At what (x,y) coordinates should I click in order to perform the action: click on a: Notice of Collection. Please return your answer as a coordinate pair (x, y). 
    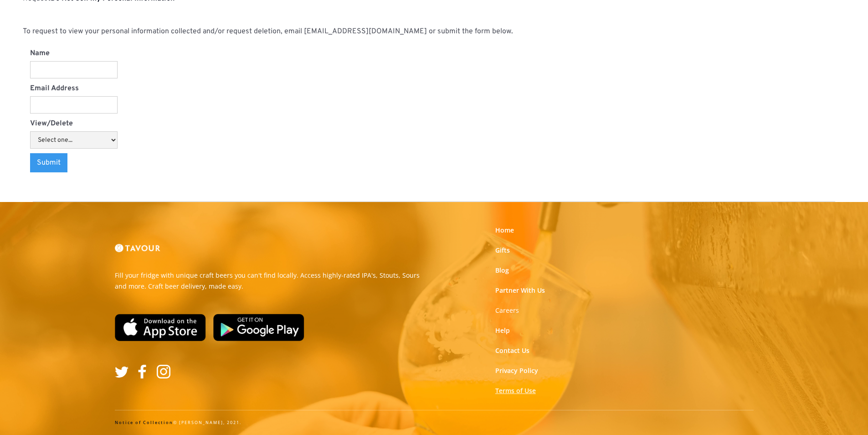
    Looking at the image, I should click on (144, 422).